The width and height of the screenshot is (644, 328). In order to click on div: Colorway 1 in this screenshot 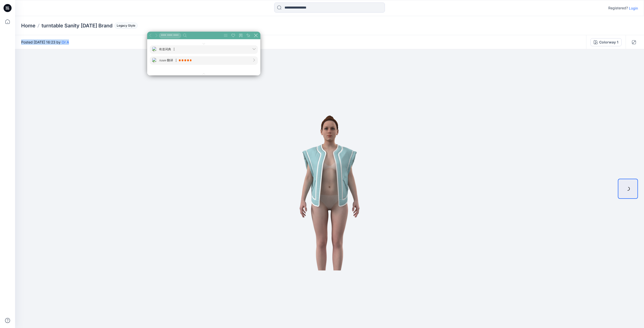, I will do `click(609, 42)`.